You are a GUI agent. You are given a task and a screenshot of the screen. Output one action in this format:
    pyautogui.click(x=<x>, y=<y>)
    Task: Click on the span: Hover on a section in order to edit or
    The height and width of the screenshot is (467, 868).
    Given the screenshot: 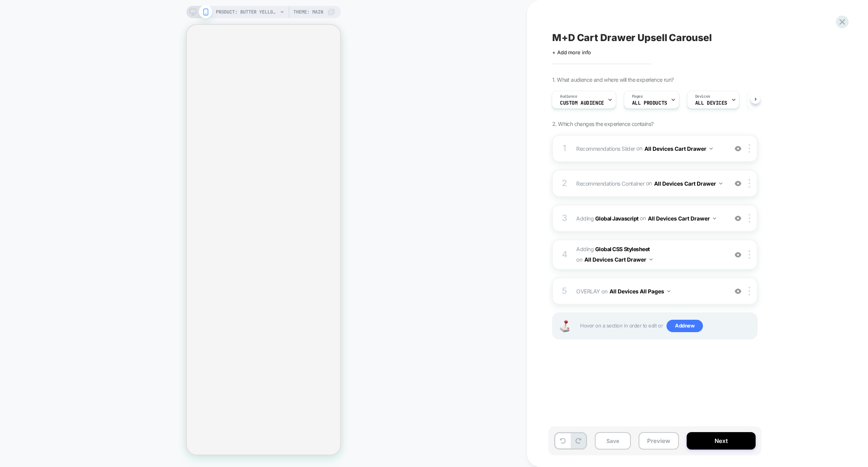 What is the action you would take?
    pyautogui.click(x=666, y=326)
    